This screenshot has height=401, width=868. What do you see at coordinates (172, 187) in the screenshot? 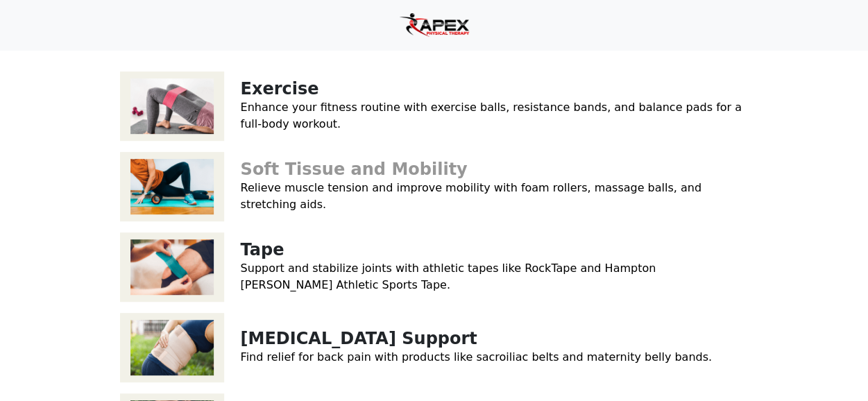
I see `img: Soft Tissue and Mobility` at bounding box center [172, 187].